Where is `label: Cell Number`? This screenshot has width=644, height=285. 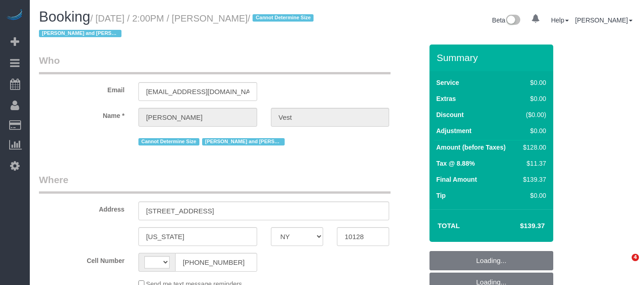
label: Cell Number is located at coordinates (81, 258).